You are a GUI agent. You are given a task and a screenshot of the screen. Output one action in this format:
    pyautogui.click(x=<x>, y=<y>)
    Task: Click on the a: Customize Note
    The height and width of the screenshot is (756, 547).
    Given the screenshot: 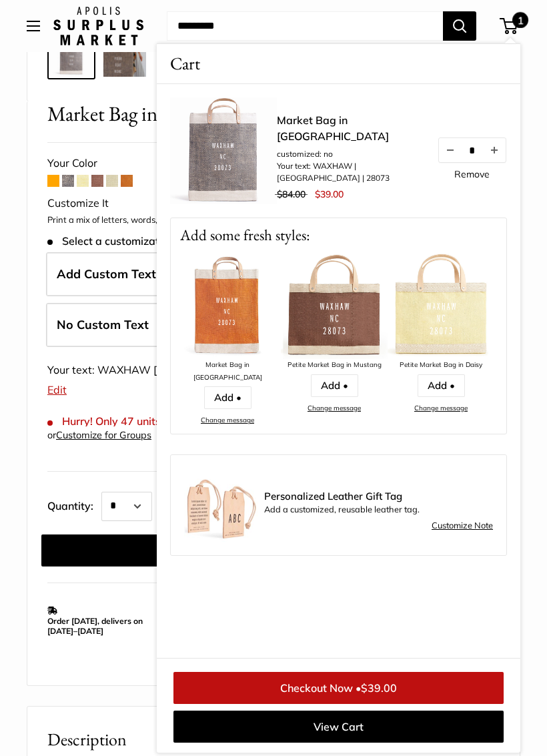 What is the action you would take?
    pyautogui.click(x=462, y=526)
    